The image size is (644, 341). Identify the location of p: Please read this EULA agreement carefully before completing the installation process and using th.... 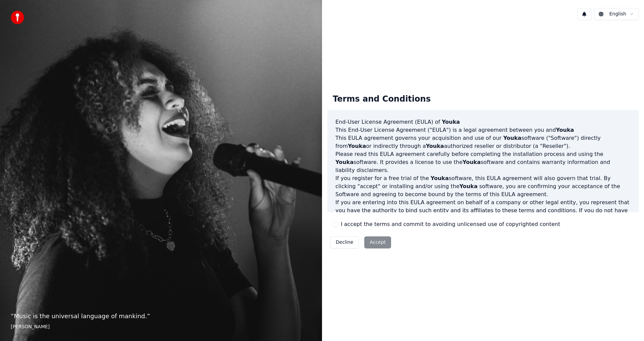
(483, 162).